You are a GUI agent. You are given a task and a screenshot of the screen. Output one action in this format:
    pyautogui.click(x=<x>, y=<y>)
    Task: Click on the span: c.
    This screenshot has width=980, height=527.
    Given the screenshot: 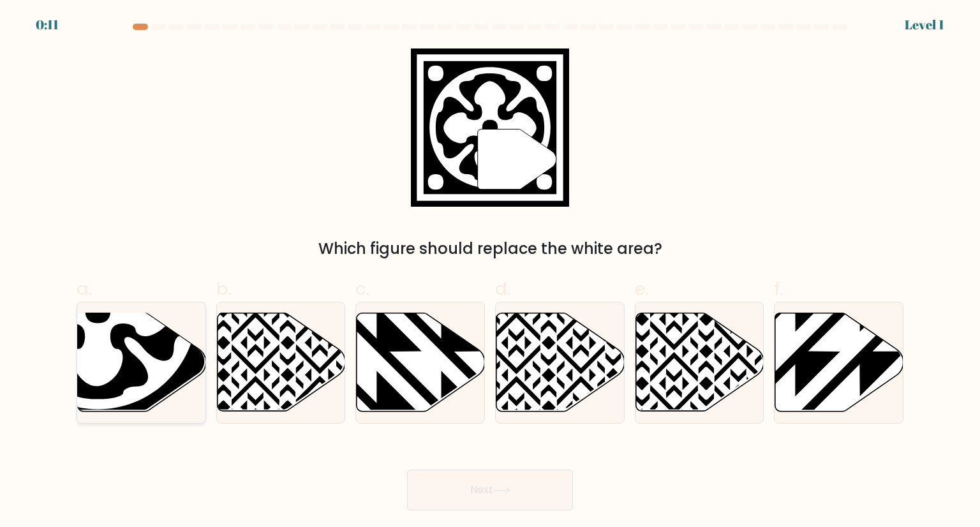 What is the action you would take?
    pyautogui.click(x=363, y=288)
    